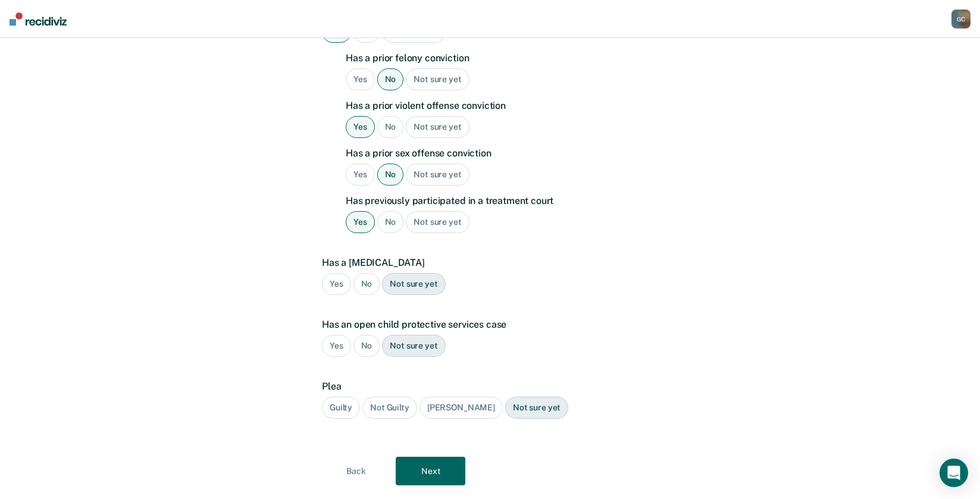 The width and height of the screenshot is (980, 499). Describe the element at coordinates (499, 57) in the screenshot. I see `label: Has a prior felony conviction` at that location.